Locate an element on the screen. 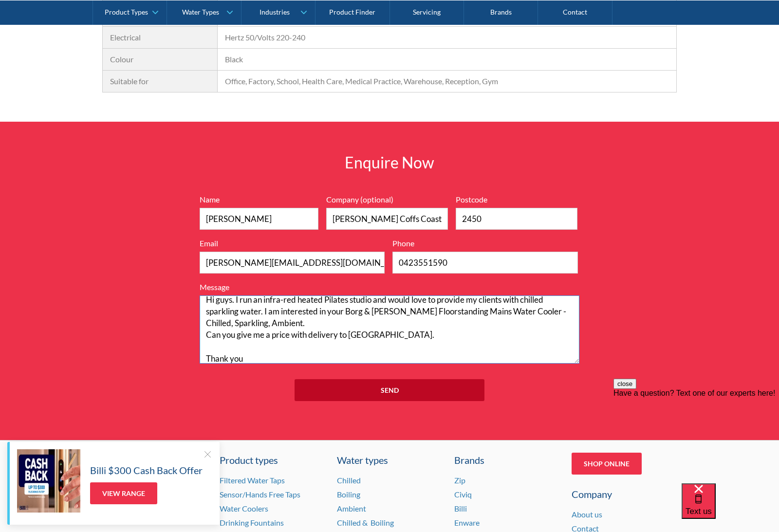  div: Brands is located at coordinates (507, 460).